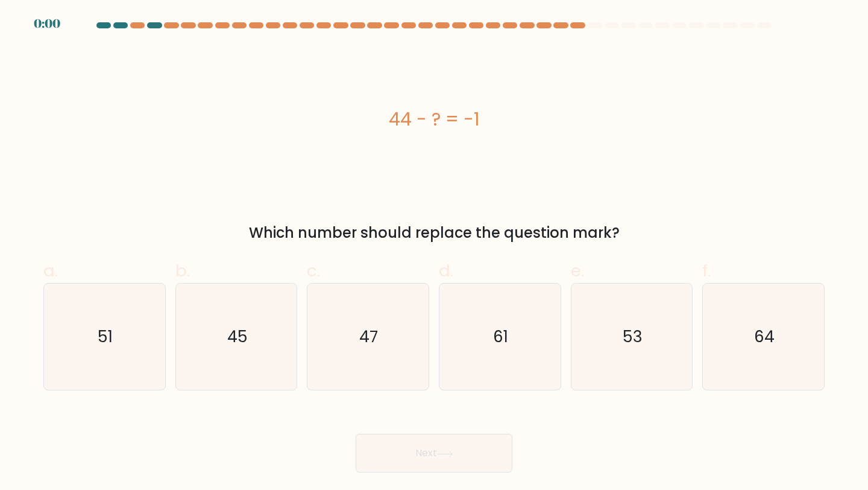 This screenshot has width=868, height=490. What do you see at coordinates (183, 270) in the screenshot?
I see `span: b.` at bounding box center [183, 270].